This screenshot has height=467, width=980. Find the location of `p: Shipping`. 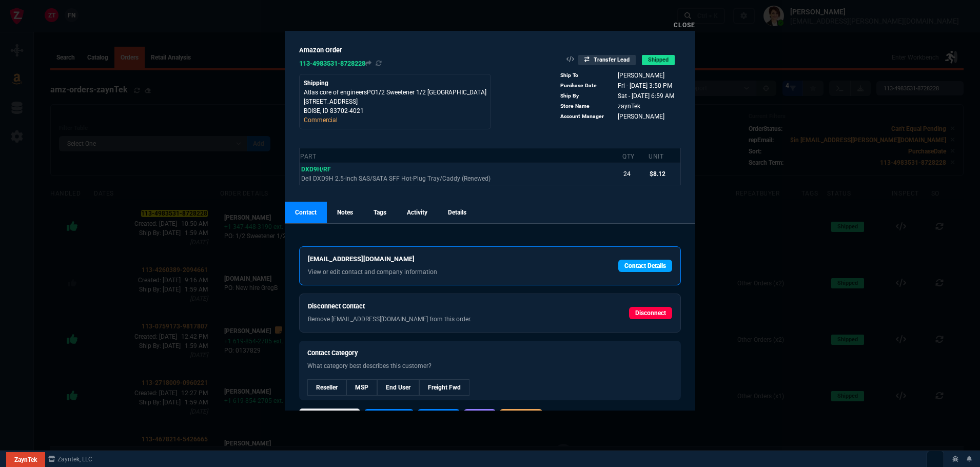

p: Shipping is located at coordinates (395, 83).